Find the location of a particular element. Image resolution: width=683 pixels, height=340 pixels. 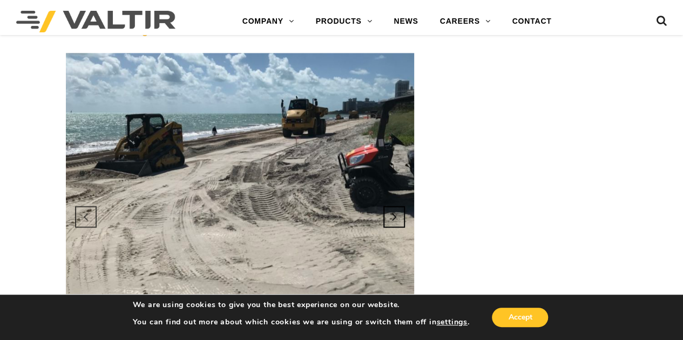

button: Accept is located at coordinates (520, 318).